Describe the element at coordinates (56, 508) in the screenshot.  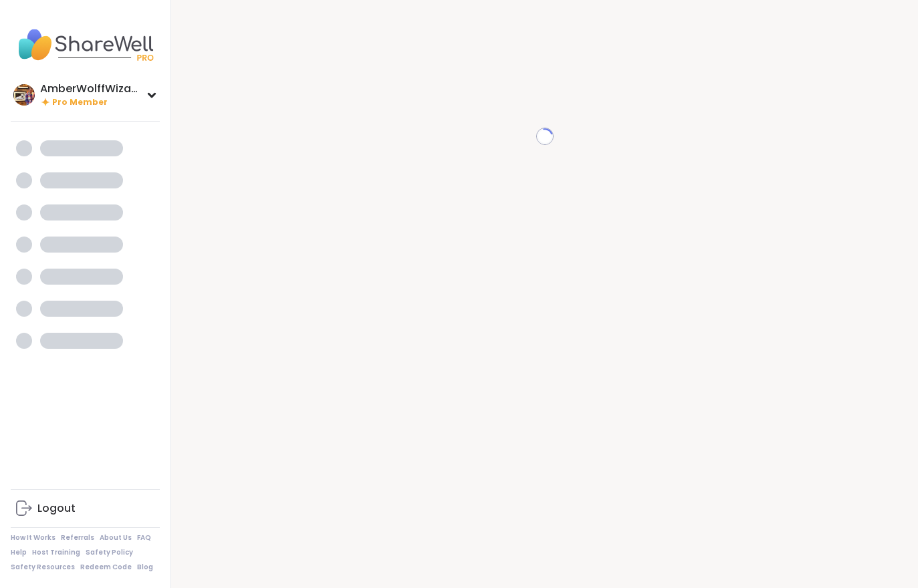
I see `div: Logout` at that location.